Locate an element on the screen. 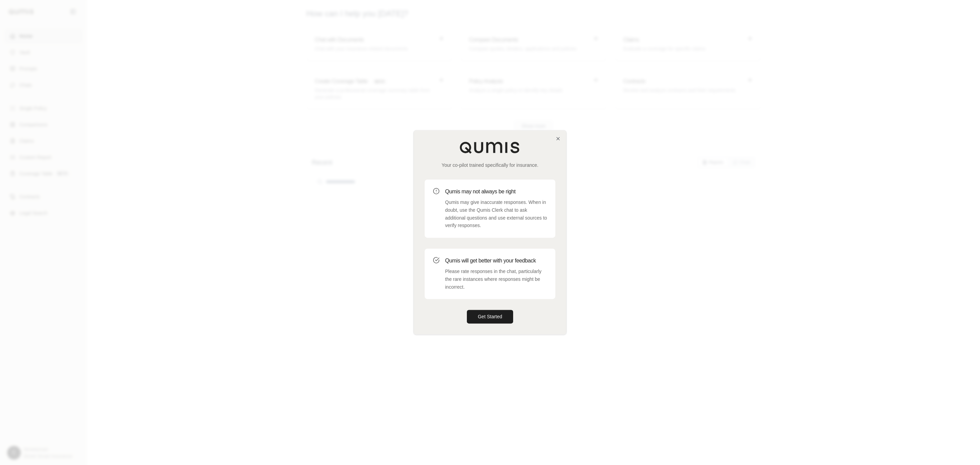 This screenshot has width=980, height=465. h3: Qumis will get better with your feedback is located at coordinates (496, 261).